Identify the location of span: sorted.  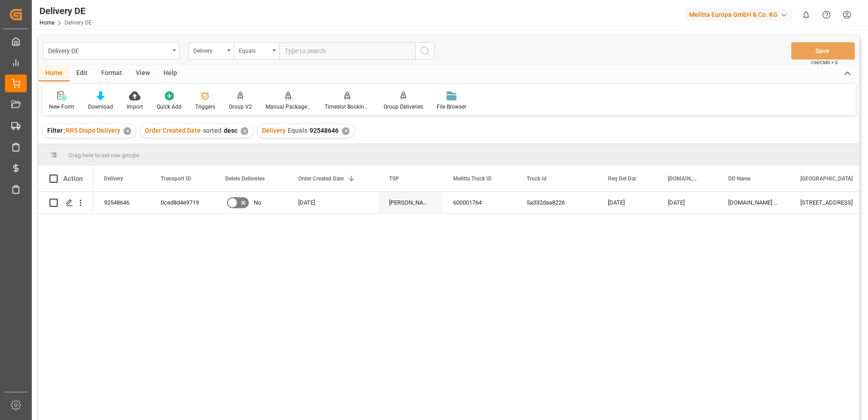
(212, 131).